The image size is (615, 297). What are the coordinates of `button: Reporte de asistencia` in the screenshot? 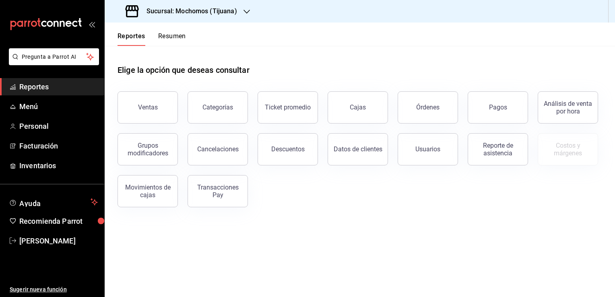 It's located at (498, 149).